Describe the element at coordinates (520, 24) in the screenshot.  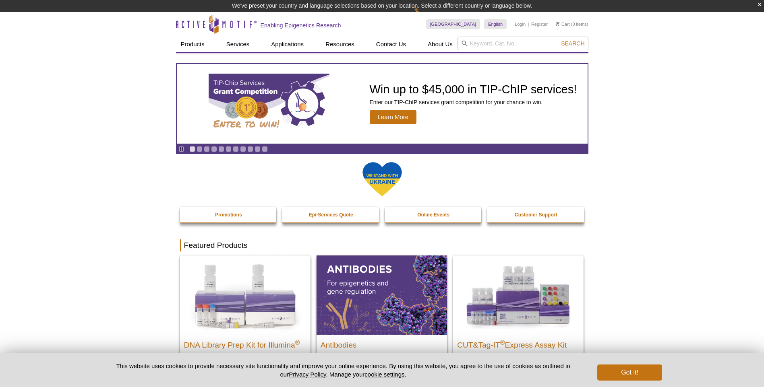
I see `a: Login` at that location.